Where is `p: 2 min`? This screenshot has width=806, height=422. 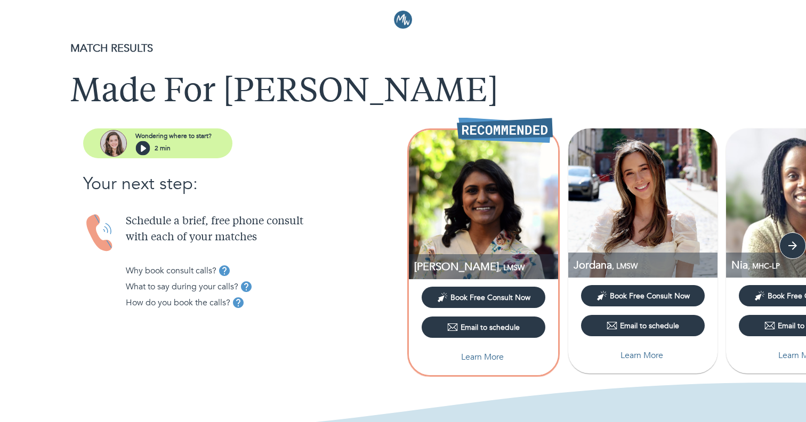 p: 2 min is located at coordinates (163, 148).